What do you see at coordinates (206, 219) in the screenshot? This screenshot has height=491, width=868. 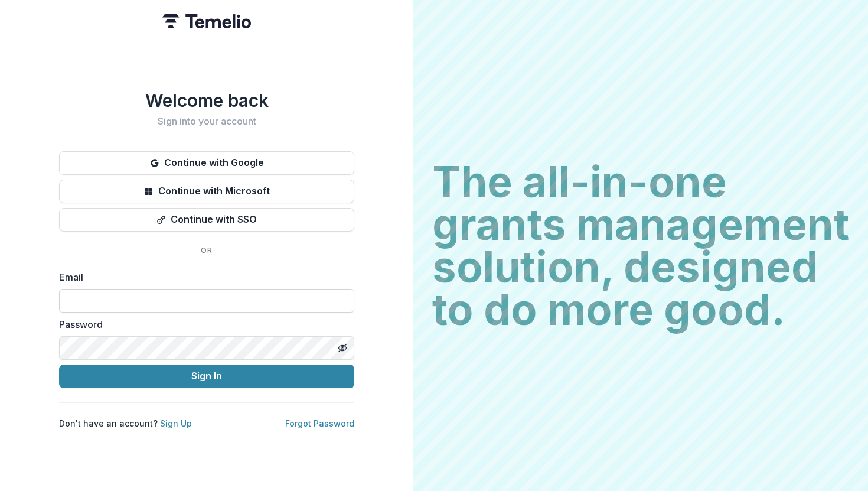 I see `button: Continue with SSO` at bounding box center [206, 219].